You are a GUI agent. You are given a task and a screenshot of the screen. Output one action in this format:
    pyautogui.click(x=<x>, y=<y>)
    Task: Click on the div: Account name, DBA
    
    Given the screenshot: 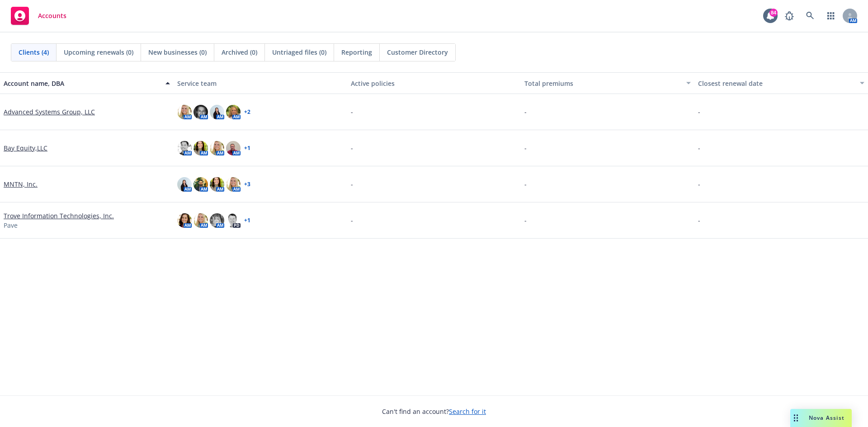 What is the action you would take?
    pyautogui.click(x=82, y=83)
    